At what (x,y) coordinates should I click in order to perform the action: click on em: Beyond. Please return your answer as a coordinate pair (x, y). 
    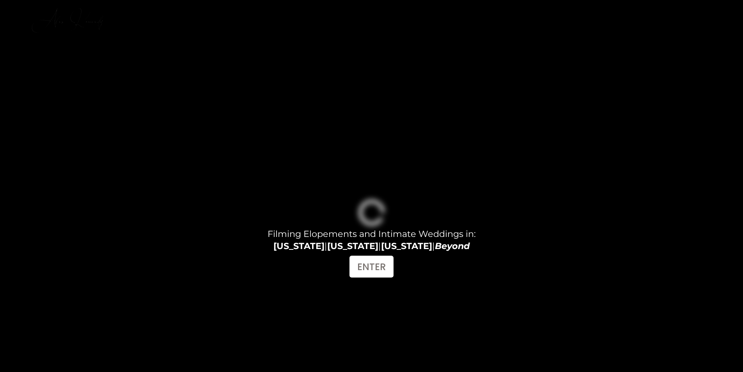
    Looking at the image, I should click on (452, 246).